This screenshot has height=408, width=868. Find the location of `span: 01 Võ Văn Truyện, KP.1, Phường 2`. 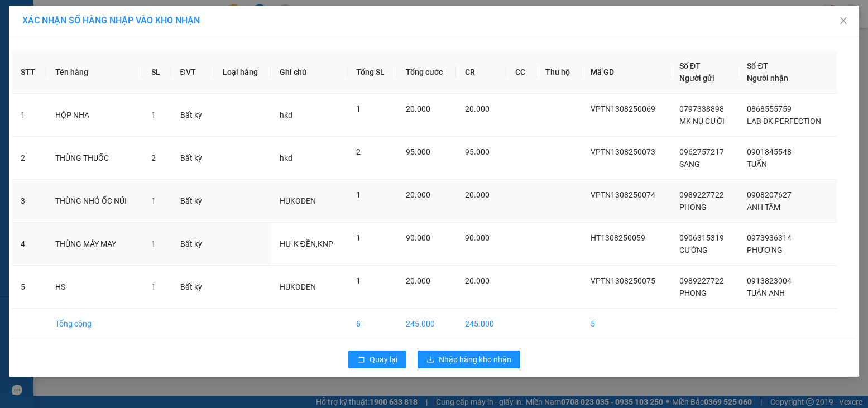

span: 01 Võ Văn Truyện, KP.1, Phường 2 is located at coordinates (120, 40).